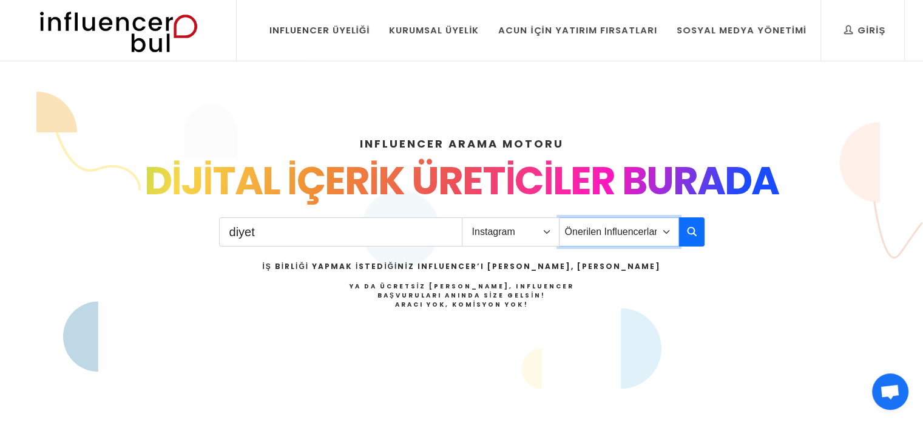 This screenshot has height=422, width=923. Describe the element at coordinates (741, 30) in the screenshot. I see `div: Sosyal Medya Yönetimi` at that location.